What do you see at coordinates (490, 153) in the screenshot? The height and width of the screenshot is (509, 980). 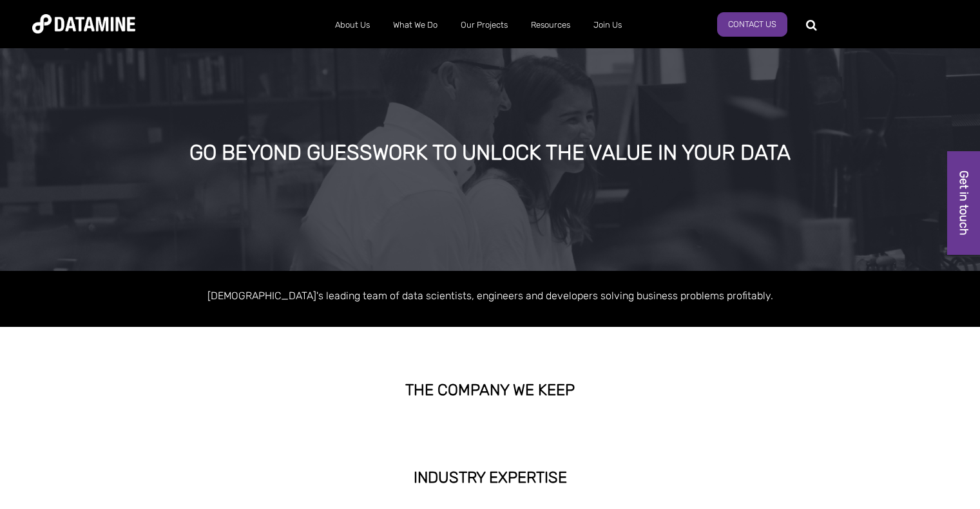 I see `div: GO BEYOND GUESSWORK TO UNLOCK THE VALUE IN YOUR DATA` at bounding box center [490, 153].